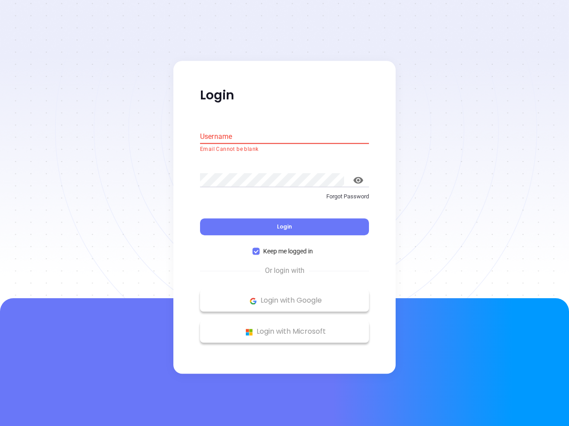  What do you see at coordinates (284, 95) in the screenshot?
I see `p: Login` at bounding box center [284, 95].